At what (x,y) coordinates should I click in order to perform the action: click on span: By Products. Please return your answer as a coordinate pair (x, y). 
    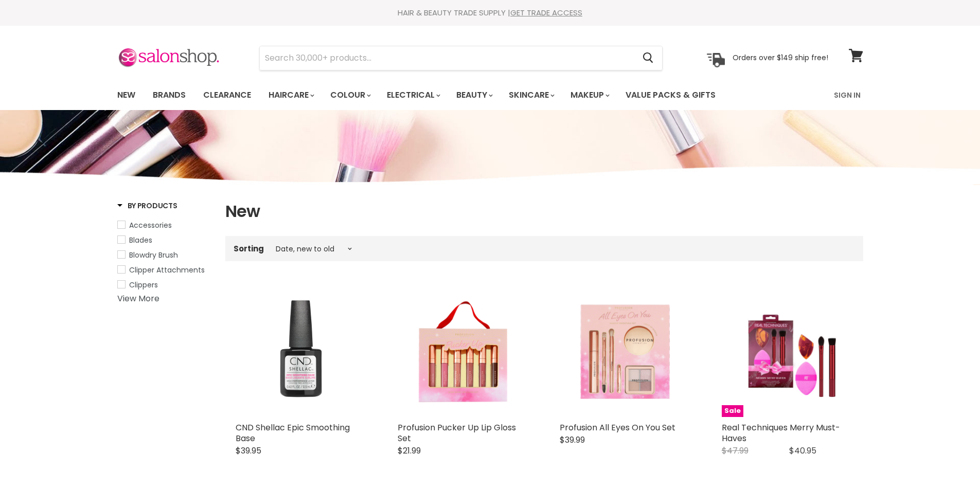
    Looking at the image, I should click on (147, 206).